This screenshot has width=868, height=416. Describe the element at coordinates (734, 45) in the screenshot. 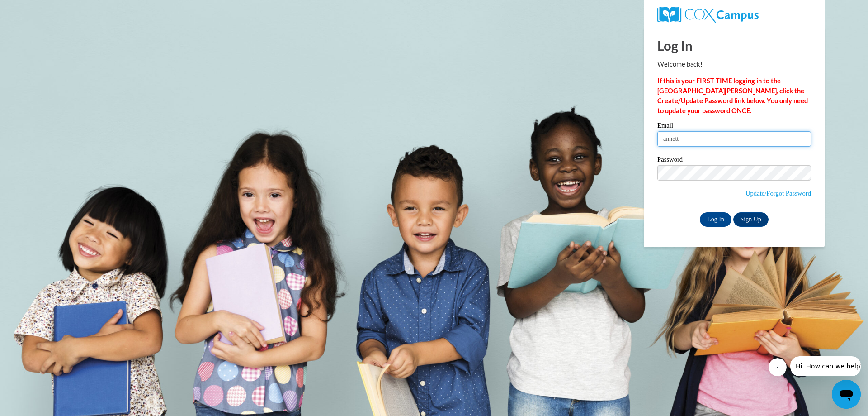

I see `h1: Log In` at that location.